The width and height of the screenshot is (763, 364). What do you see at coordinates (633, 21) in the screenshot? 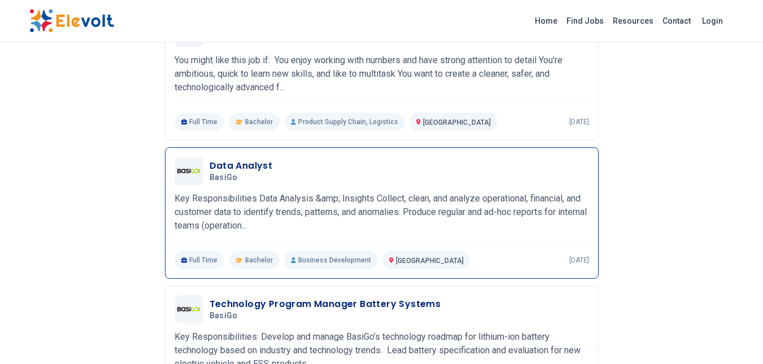
I see `a: Resources` at bounding box center [633, 21].